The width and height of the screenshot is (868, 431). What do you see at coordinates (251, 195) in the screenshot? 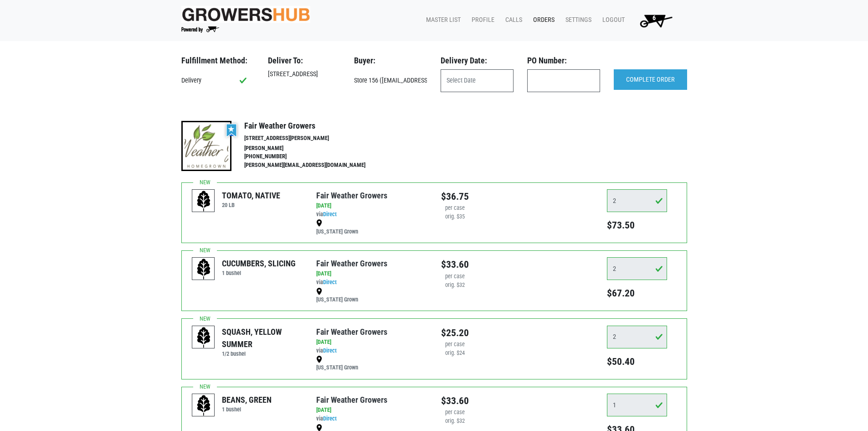
I see `div: TOMATO, NATIVE` at bounding box center [251, 195].